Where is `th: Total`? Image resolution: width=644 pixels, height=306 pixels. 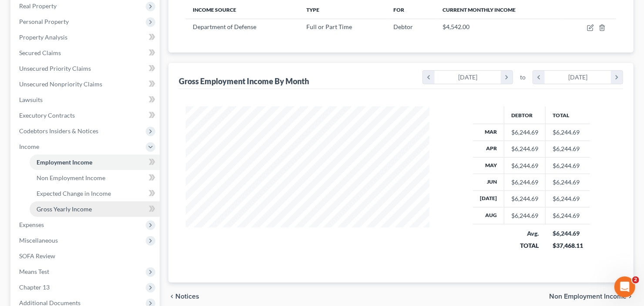
th: Total is located at coordinates (568, 115).